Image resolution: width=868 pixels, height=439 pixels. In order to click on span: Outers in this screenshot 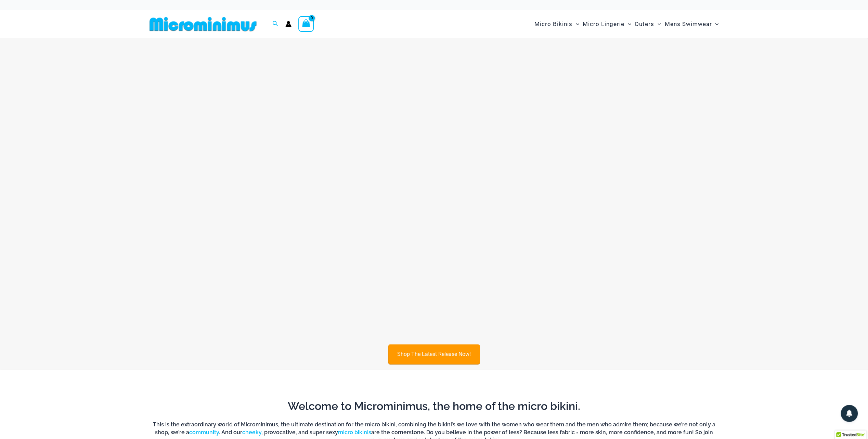, I will do `click(644, 24)`.